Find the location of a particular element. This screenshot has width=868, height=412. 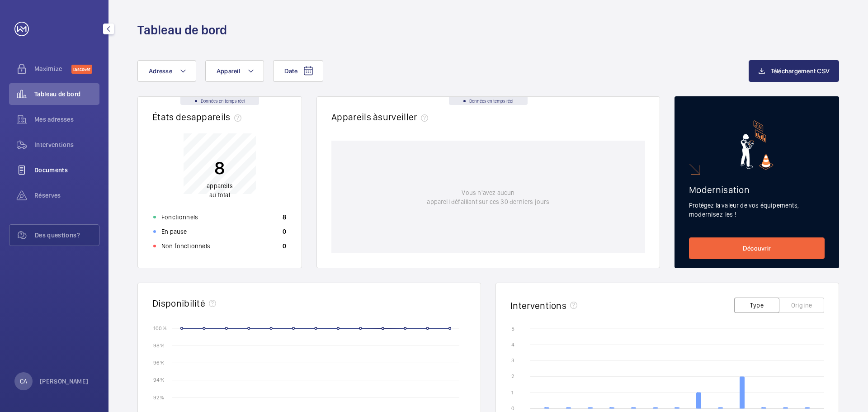

img: marketing-card.svg is located at coordinates (757, 144).